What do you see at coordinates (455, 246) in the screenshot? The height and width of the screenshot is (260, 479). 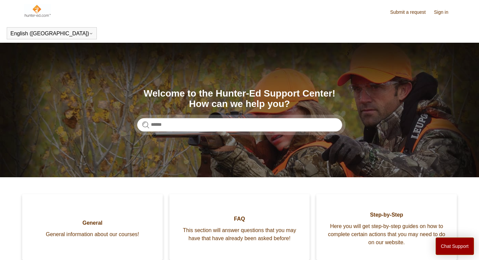 I see `button: Chat Support` at bounding box center [455, 246].